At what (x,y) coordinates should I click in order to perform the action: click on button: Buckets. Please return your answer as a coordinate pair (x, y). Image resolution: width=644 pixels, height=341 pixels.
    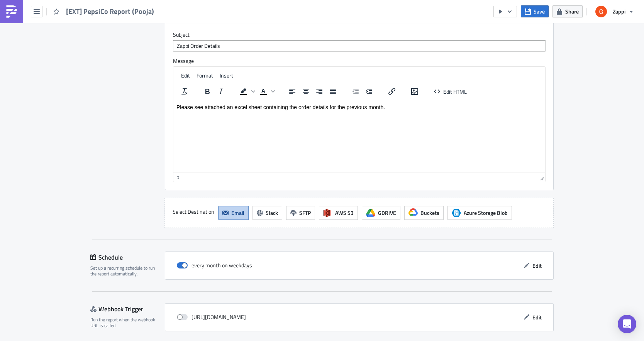
    Looking at the image, I should click on (424, 213).